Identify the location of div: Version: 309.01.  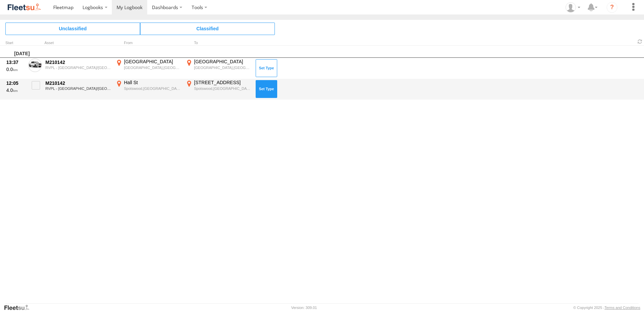
(304, 308).